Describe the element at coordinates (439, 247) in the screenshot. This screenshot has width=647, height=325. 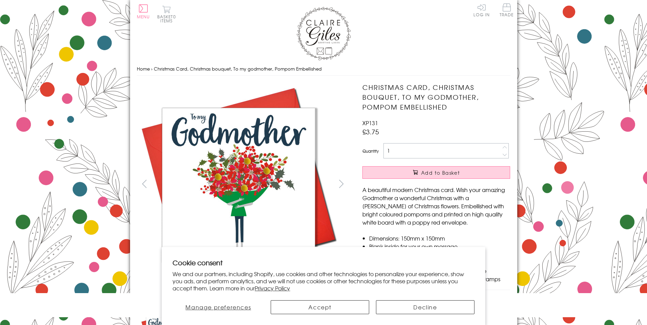
I see `li: Blank inside for your own message` at that location.